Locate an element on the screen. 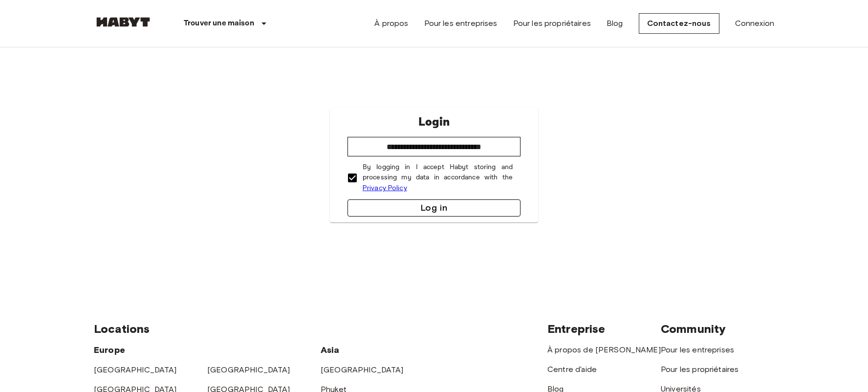 This screenshot has height=392, width=868. p: Login is located at coordinates (434, 122).